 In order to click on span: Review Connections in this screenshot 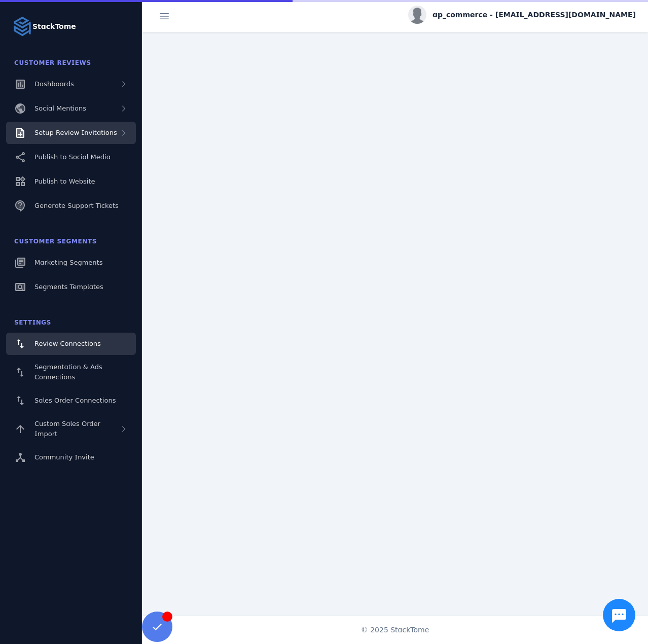, I will do `click(67, 343)`.